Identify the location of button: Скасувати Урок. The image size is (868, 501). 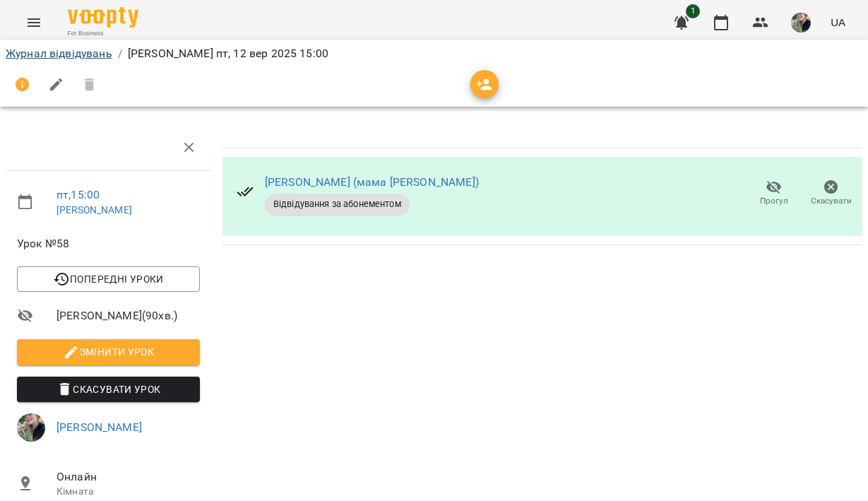
(108, 389).